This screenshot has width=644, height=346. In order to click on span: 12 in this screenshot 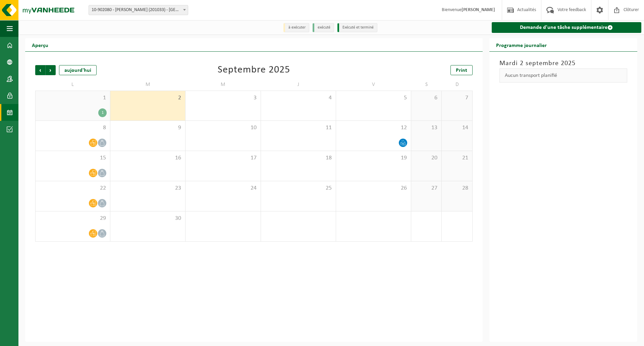, I will do `click(373, 128)`.